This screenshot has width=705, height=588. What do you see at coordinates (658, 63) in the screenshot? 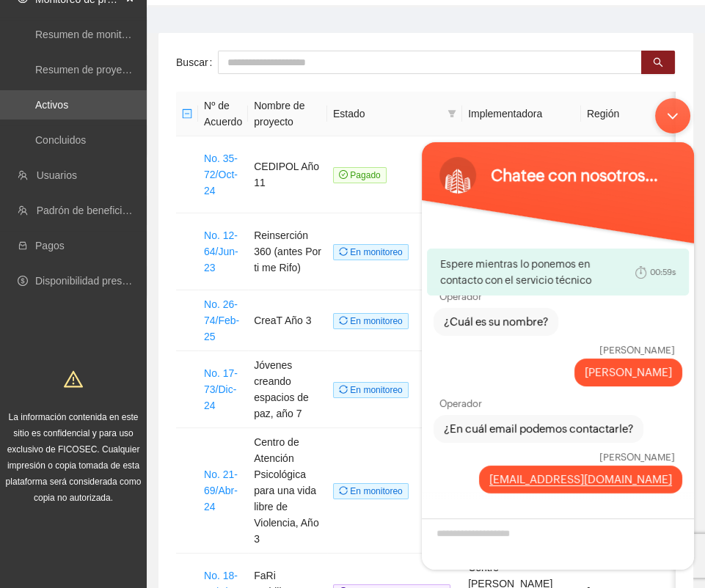
I see `button: search` at bounding box center [658, 63].